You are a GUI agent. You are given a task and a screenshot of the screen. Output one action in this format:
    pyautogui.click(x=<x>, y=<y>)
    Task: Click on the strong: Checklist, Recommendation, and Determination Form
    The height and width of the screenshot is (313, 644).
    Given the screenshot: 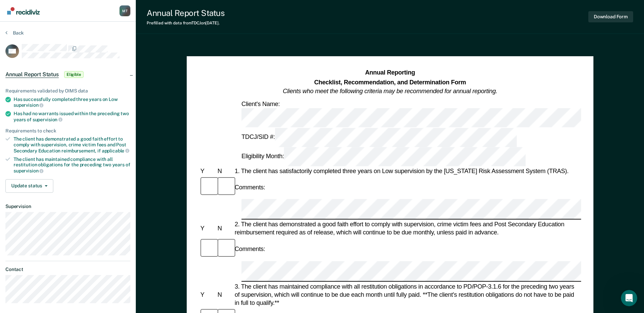 What is the action you would take?
    pyautogui.click(x=390, y=82)
    